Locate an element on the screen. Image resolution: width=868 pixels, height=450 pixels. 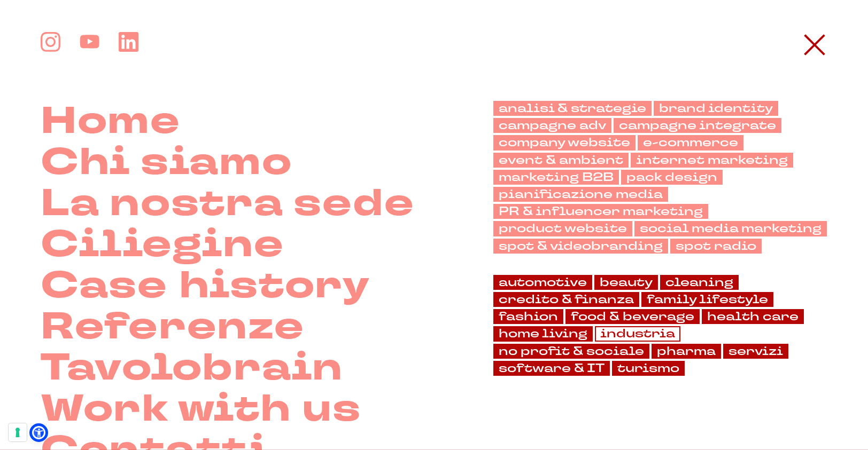
a: beauty is located at coordinates (626, 282).